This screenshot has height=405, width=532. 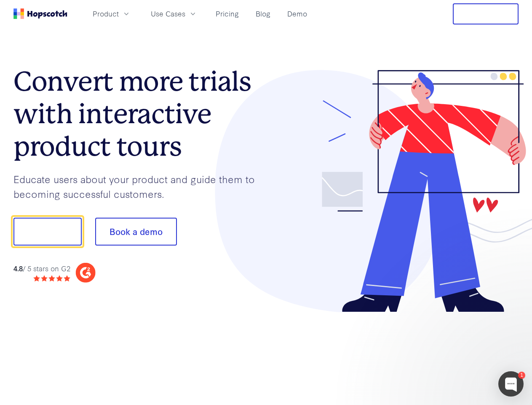 I want to click on a: Blog, so click(x=263, y=14).